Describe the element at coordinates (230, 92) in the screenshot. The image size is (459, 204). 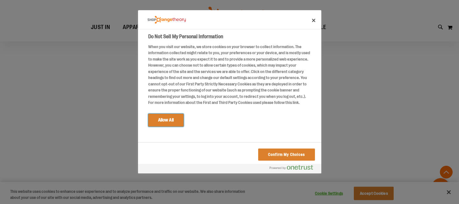
I see `div: Do Not Sell My Personal Information` at that location.